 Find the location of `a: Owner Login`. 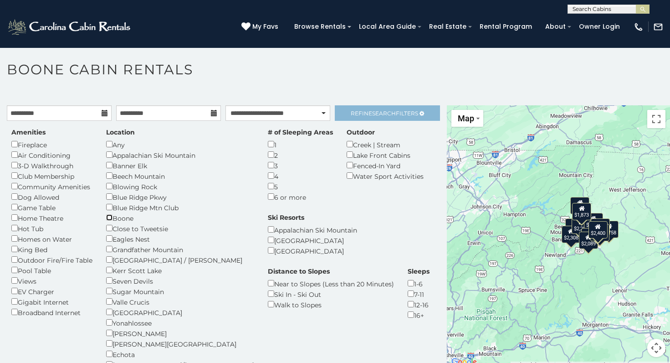

a: Owner Login is located at coordinates (600, 26).